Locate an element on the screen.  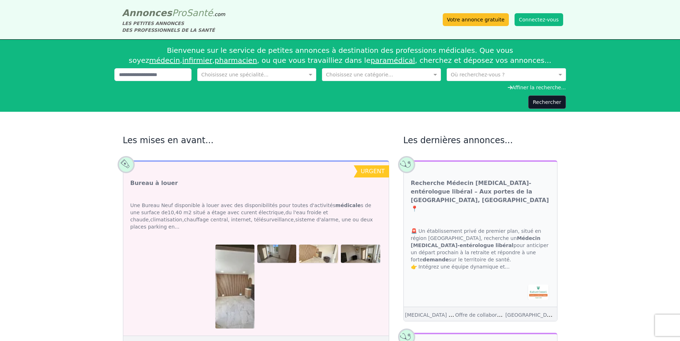
span: Santé is located at coordinates (200, 13).